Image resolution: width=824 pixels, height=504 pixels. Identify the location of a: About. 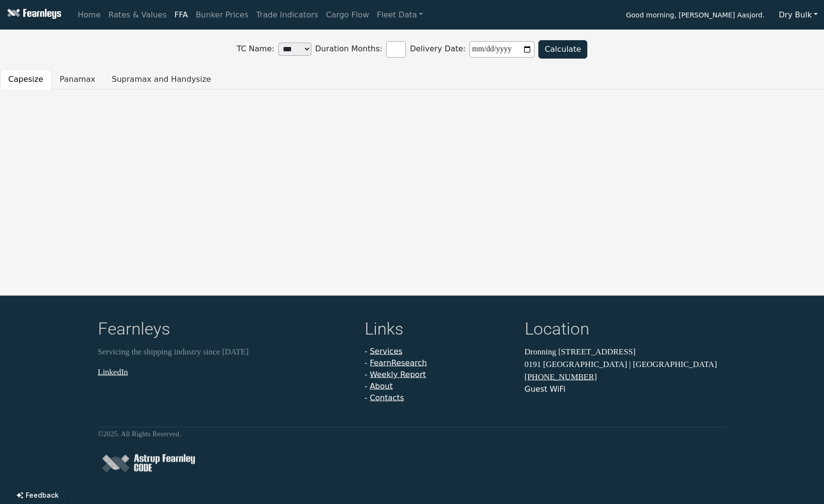
(380, 386).